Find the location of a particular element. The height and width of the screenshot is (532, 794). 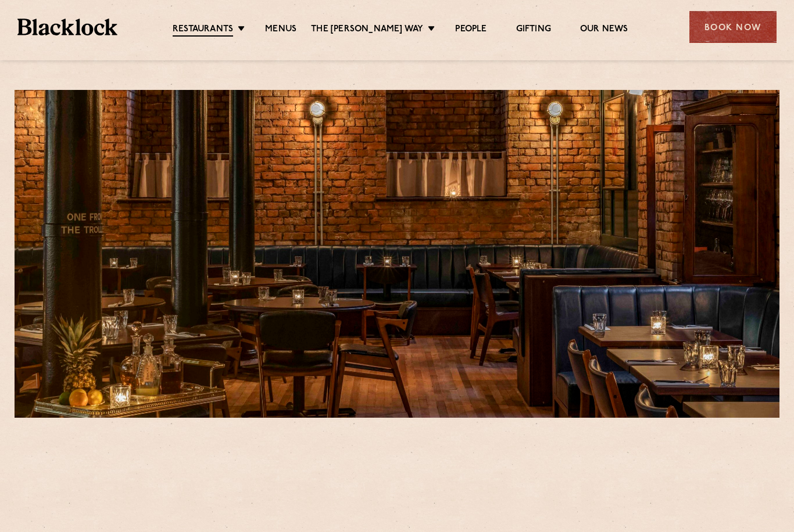

a: People is located at coordinates (470, 30).